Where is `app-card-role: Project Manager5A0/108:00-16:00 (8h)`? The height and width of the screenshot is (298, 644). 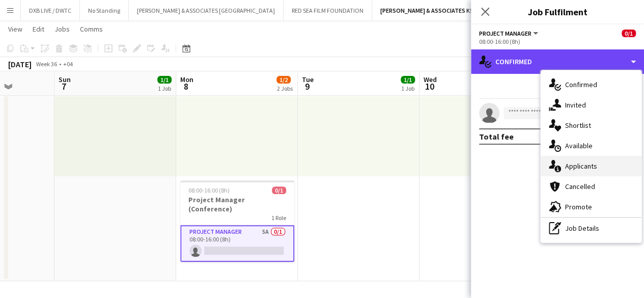
app-card-role: Project Manager5A0/108:00-16:00 (8h) is located at coordinates (237, 244).